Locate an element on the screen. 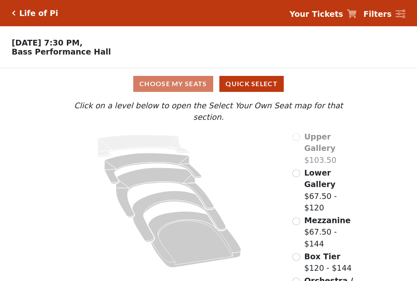 This screenshot has width=417, height=281. label: $103.50 is located at coordinates (332, 148).